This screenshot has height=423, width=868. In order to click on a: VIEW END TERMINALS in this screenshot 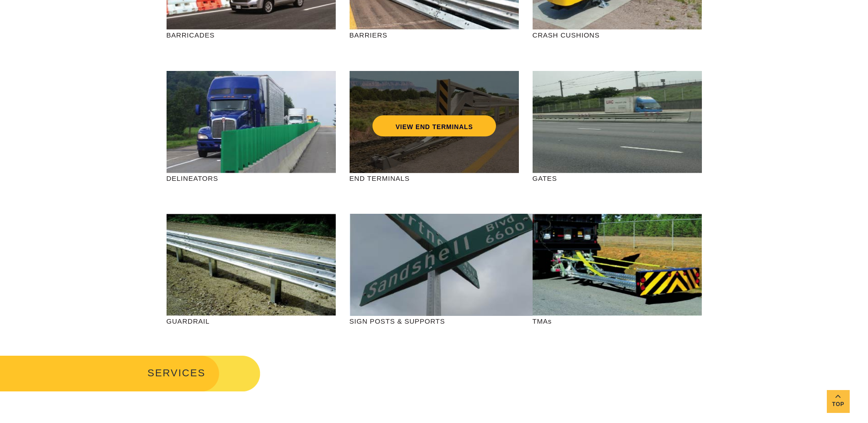, I will do `click(434, 126)`.